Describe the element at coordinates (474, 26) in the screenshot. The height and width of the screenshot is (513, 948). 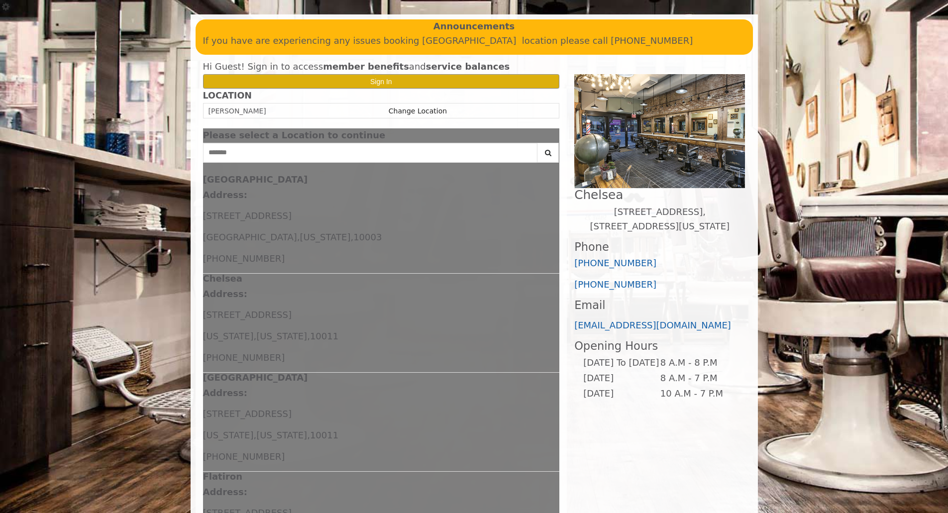
I see `b: Announcements` at that location.